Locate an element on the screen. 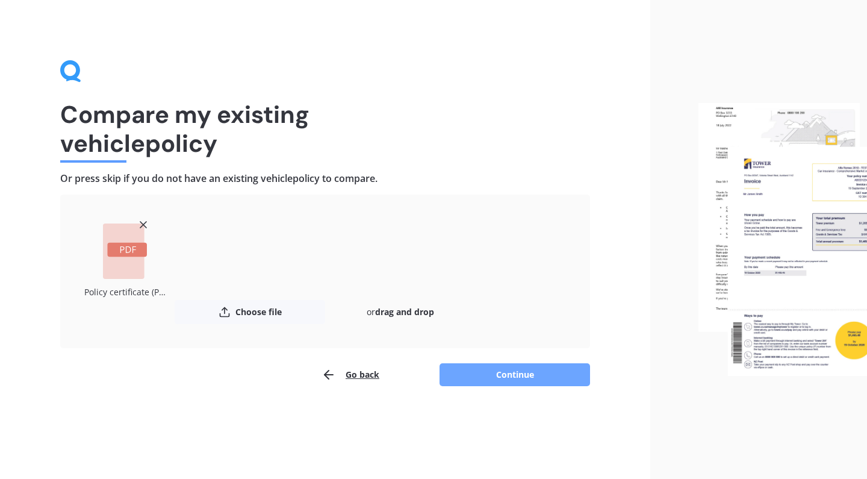  h1: Compare my existing vehicle policy is located at coordinates (325, 129).